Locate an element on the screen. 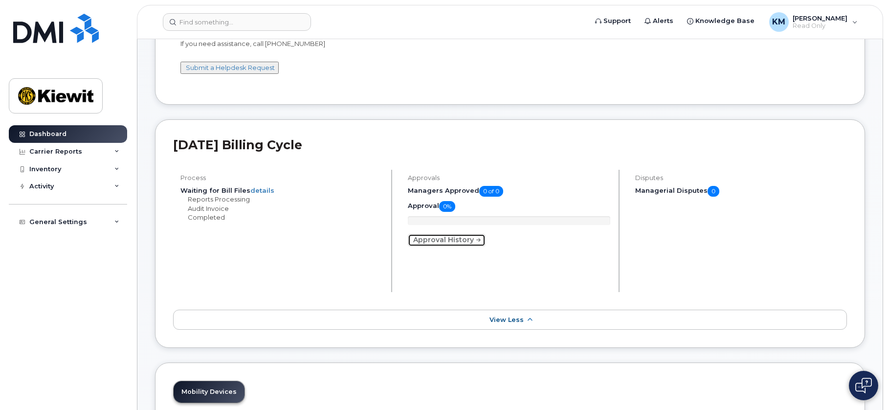  span: View Less is located at coordinates (506, 319).